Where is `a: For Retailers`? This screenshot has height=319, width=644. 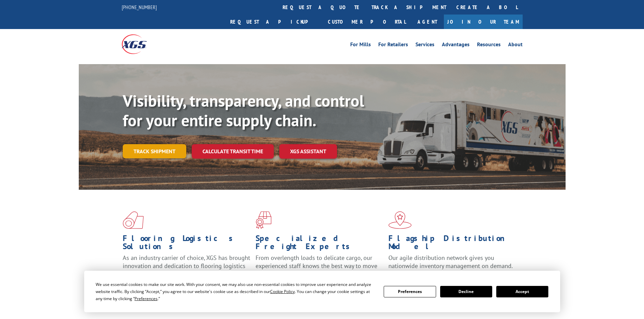 a: For Retailers is located at coordinates (393, 45).